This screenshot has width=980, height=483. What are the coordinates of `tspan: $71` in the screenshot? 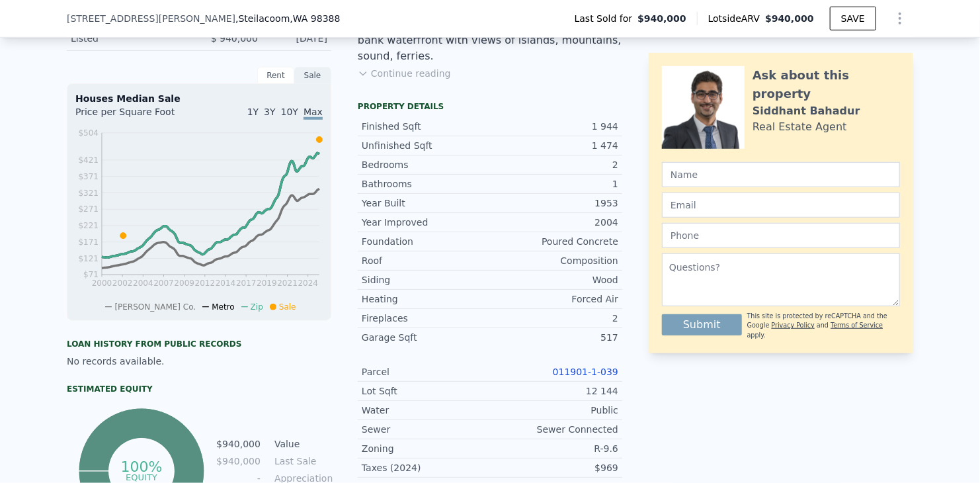 It's located at (90, 276).